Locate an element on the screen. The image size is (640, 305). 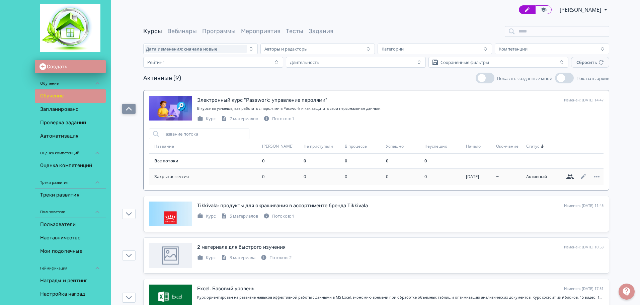
div: Tikkivala: продукты для окрашивания в ассортименте бренда Tikkivala is located at coordinates (282, 205).